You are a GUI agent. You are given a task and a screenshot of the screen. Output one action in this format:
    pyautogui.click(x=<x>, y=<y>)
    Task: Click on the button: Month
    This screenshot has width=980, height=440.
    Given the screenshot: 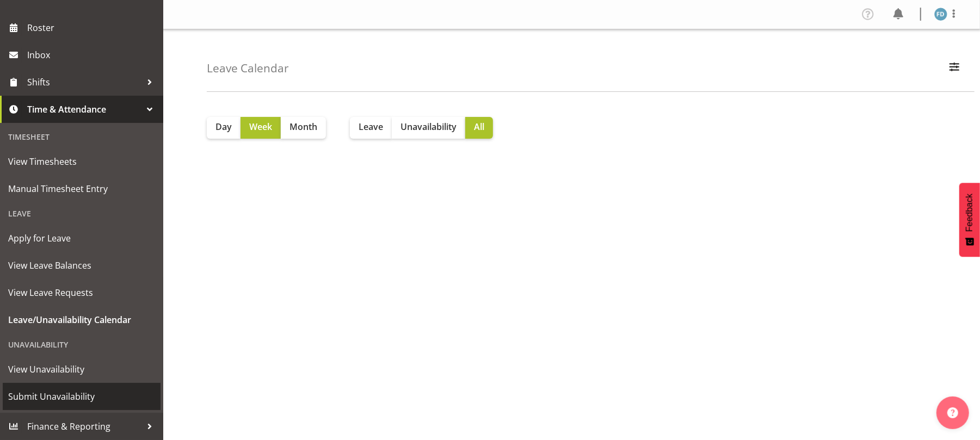 What is the action you would take?
    pyautogui.click(x=303, y=128)
    